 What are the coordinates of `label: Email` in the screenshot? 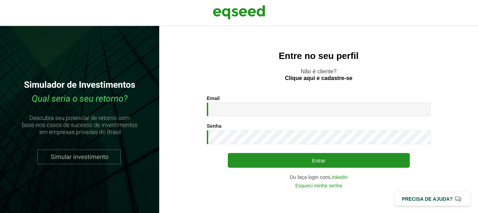 It's located at (213, 98).